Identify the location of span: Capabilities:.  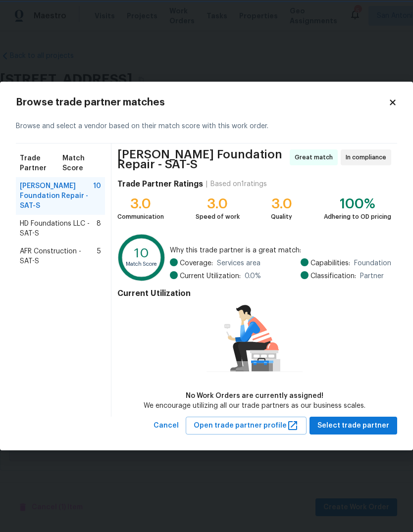
(331, 264).